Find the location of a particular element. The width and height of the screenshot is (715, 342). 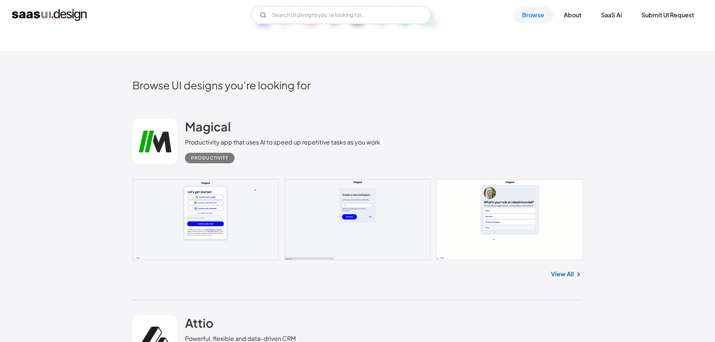

h2: Magical is located at coordinates (208, 126).